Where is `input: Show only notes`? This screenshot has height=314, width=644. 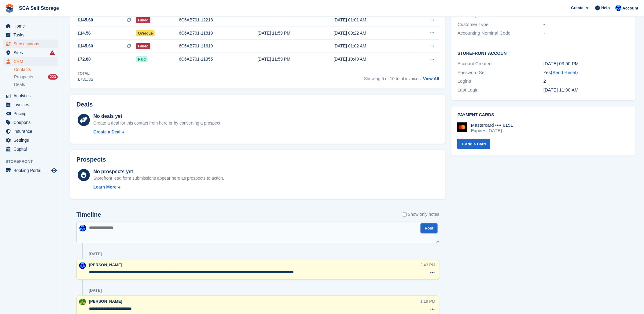
input: Show only notes is located at coordinates (405, 214).